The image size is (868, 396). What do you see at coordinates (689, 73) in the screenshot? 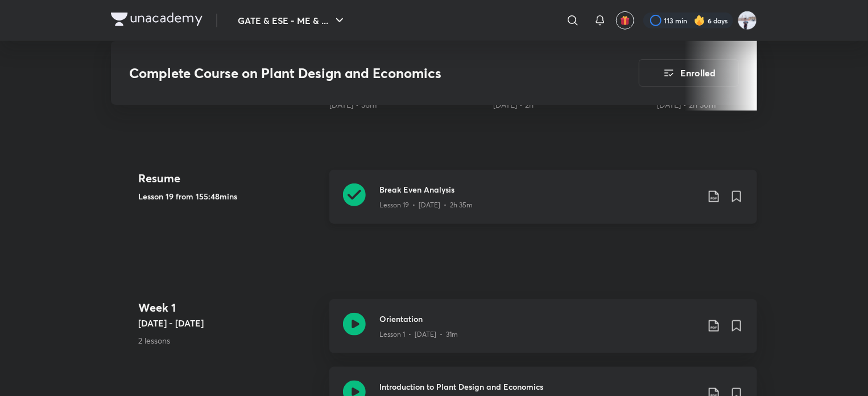
I see `button: Enrolled` at bounding box center [689, 73].